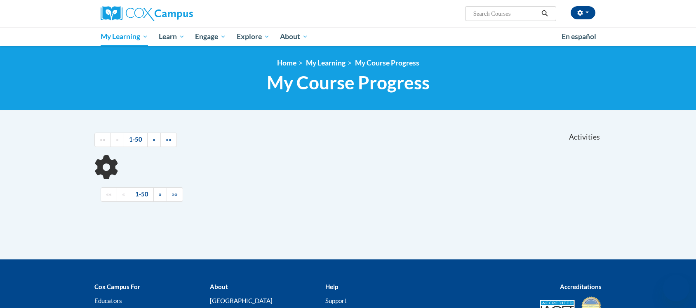 This screenshot has height=308, width=696. I want to click on a: Home, so click(286, 63).